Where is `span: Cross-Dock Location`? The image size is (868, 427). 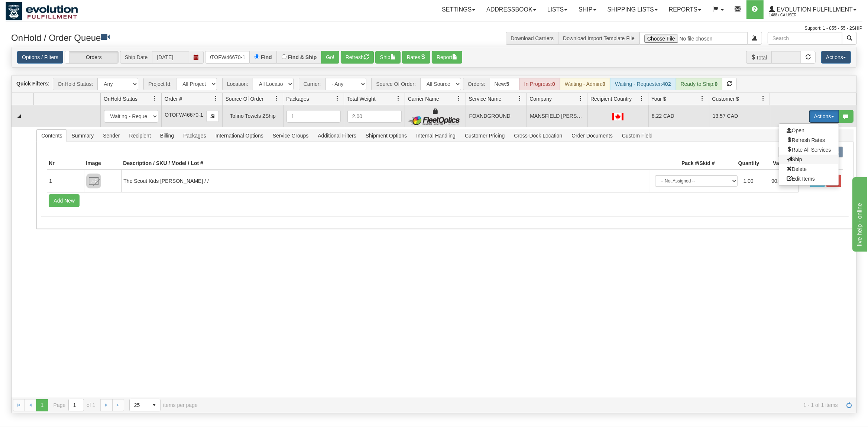 span: Cross-Dock Location is located at coordinates (538, 135).